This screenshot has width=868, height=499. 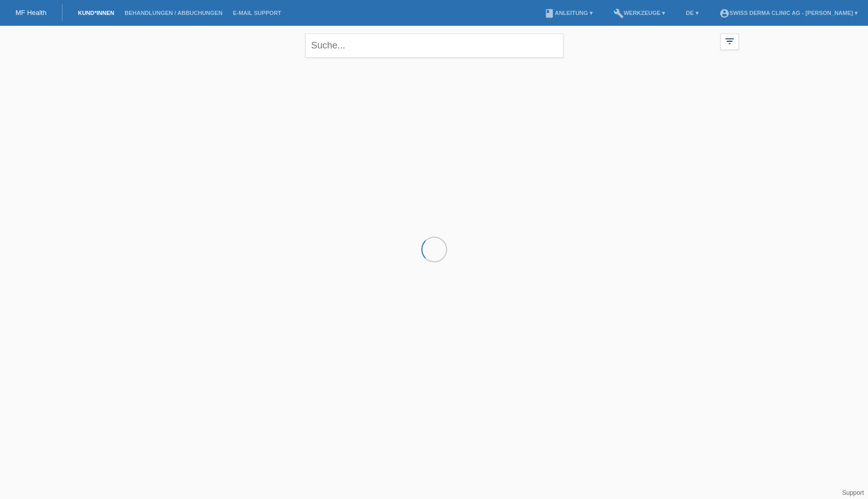 I want to click on a: bookAnleitung ▾, so click(x=568, y=13).